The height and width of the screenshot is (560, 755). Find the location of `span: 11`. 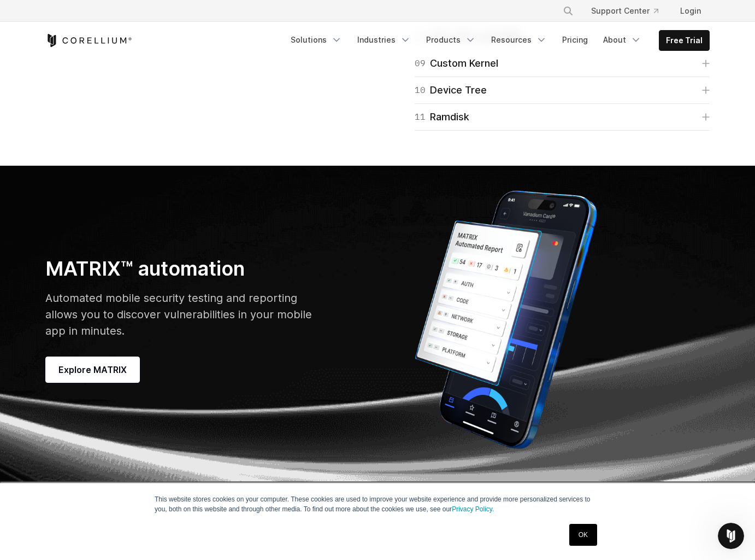

span: 11 is located at coordinates (420, 117).